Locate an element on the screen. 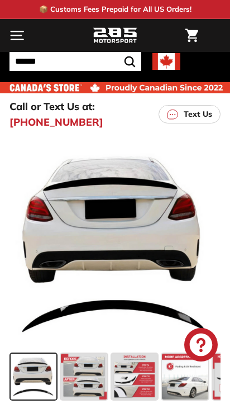  img: Logo_285_Motorsport_areodynamics_components is located at coordinates (115, 36).